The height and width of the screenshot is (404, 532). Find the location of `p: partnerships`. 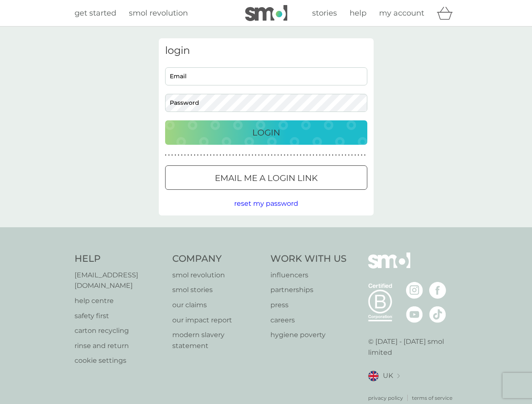

p: partnerships is located at coordinates (308, 290).